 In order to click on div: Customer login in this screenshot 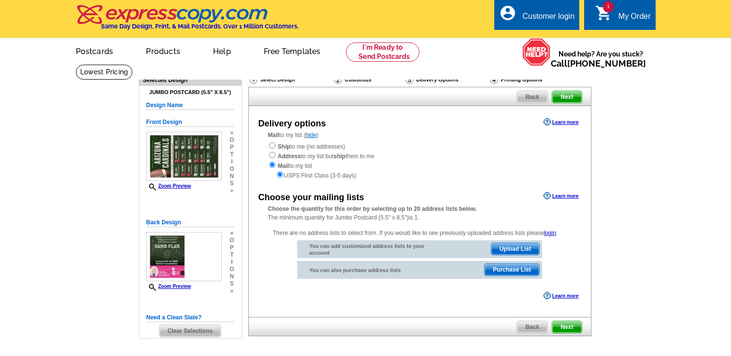, I will do `click(548, 19)`.